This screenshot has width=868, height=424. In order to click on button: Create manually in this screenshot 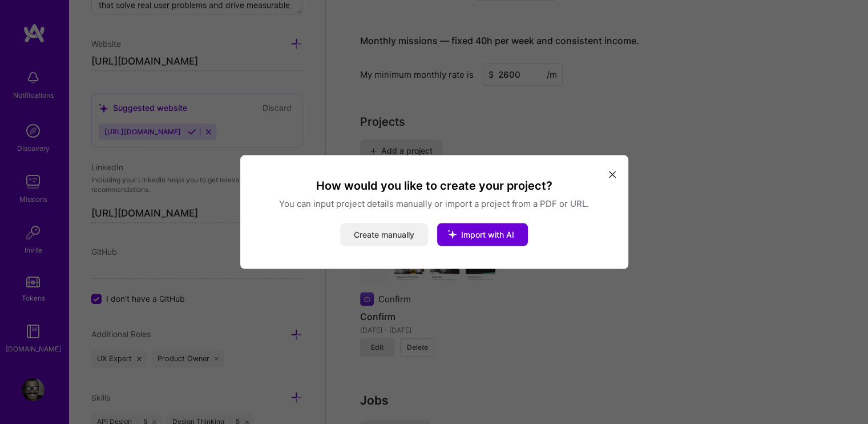, I will do `click(384, 235)`.